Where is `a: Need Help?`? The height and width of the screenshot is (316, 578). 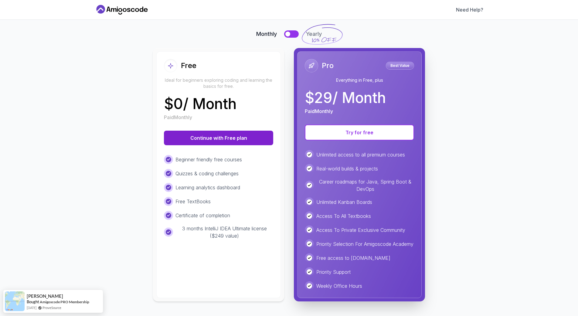 a: Need Help? is located at coordinates (469, 10).